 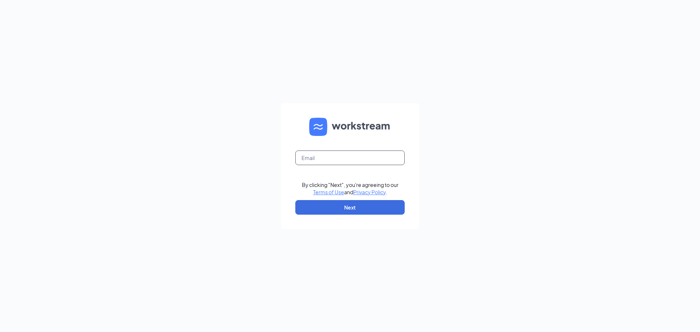 What do you see at coordinates (350, 189) in the screenshot?
I see `div: By clicking "Next", you're agreeing to our and .` at bounding box center [350, 189].